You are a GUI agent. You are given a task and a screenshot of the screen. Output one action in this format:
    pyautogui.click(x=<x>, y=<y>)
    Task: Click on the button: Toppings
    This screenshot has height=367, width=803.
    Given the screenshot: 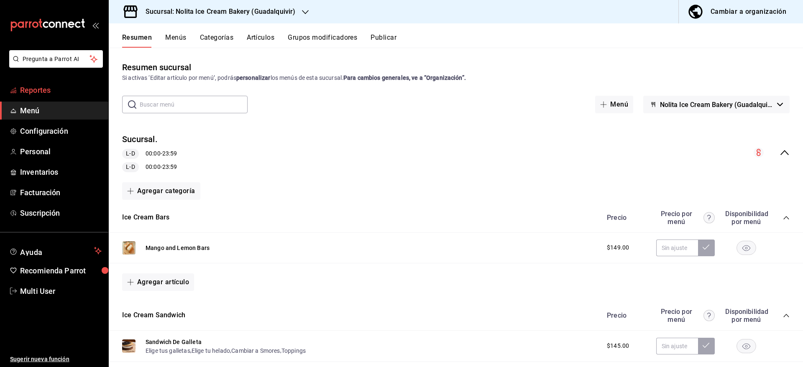 What is the action you would take?
    pyautogui.click(x=293, y=351)
    